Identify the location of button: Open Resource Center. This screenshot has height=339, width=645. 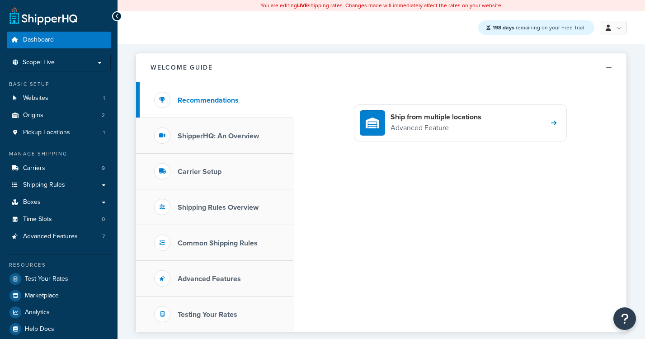
(624, 318).